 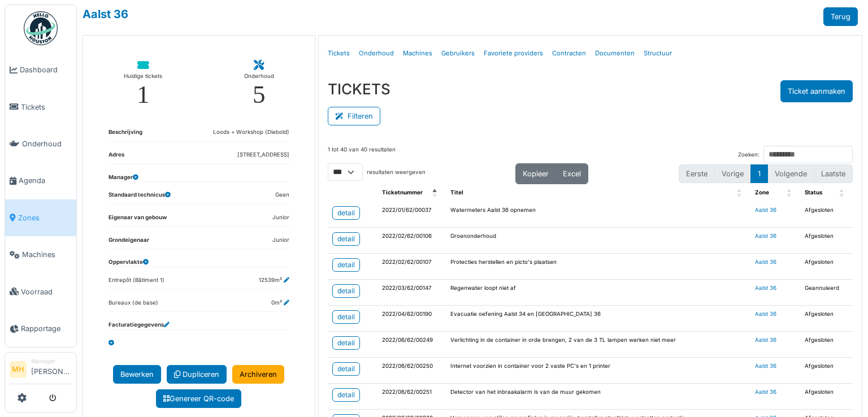 I want to click on a: Huidige tickets 1, so click(x=143, y=84).